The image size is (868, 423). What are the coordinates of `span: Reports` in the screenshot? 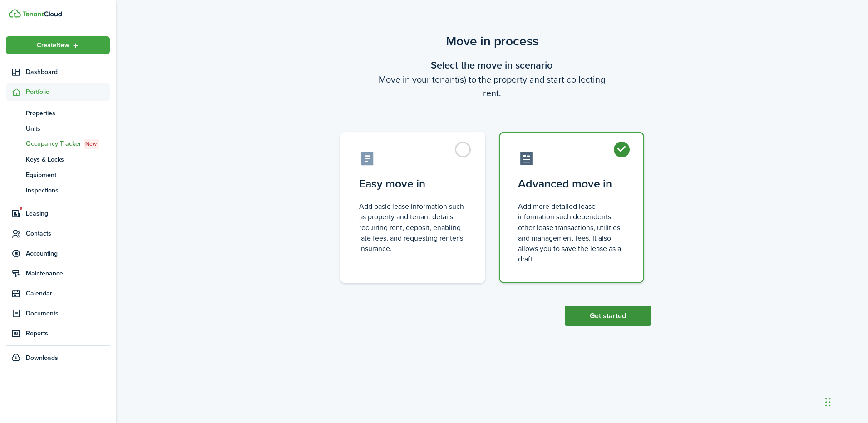 It's located at (68, 333).